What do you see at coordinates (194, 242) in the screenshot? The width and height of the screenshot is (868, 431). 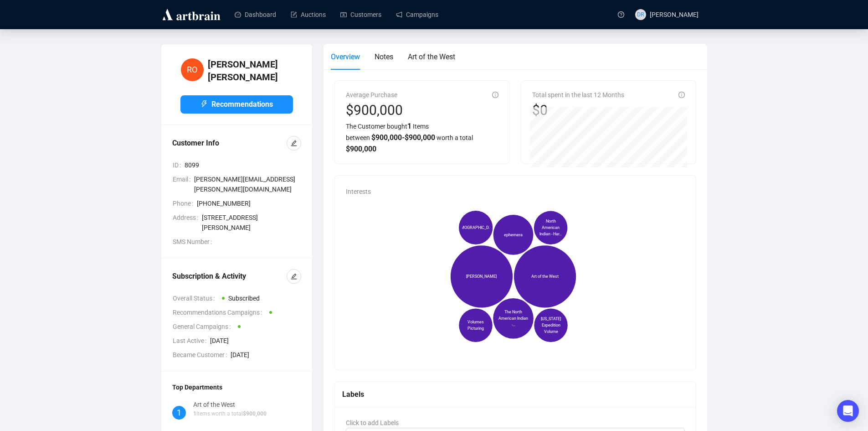 I see `span: SMS Number` at bounding box center [194, 242].